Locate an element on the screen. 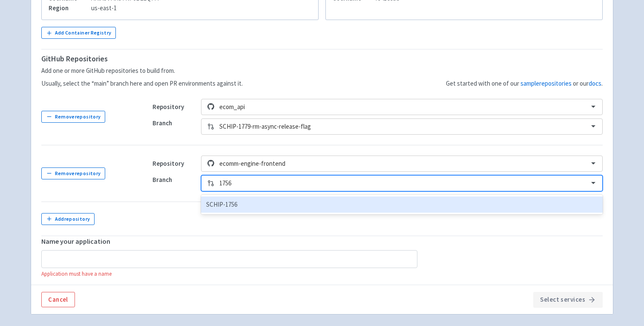 The image size is (644, 326). button: Add Container Registry is located at coordinates (78, 33).